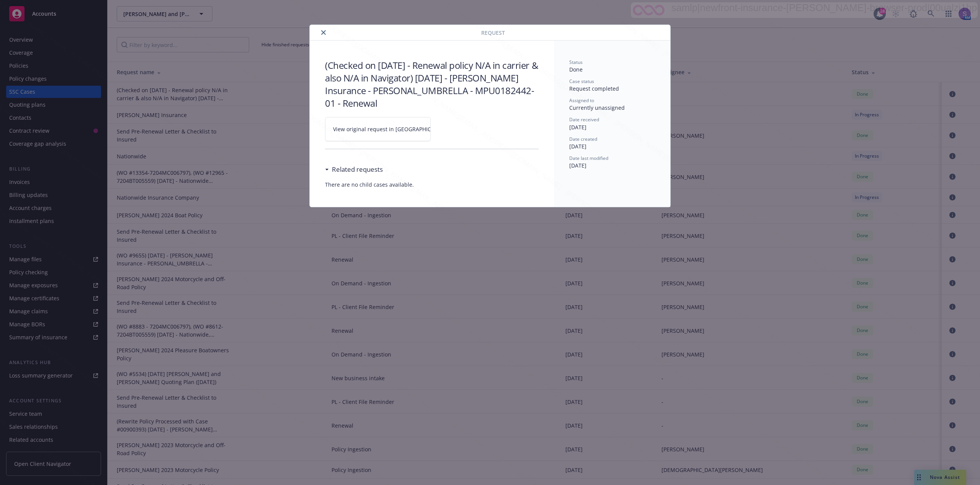 This screenshot has width=980, height=485. What do you see at coordinates (589, 158) in the screenshot?
I see `span: Date last modified` at bounding box center [589, 158].